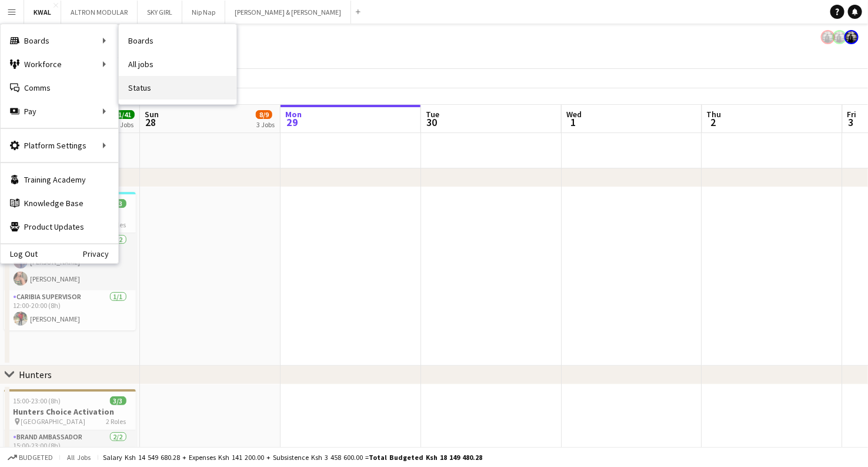 Image resolution: width=868 pixels, height=467 pixels. I want to click on a: Status, so click(178, 88).